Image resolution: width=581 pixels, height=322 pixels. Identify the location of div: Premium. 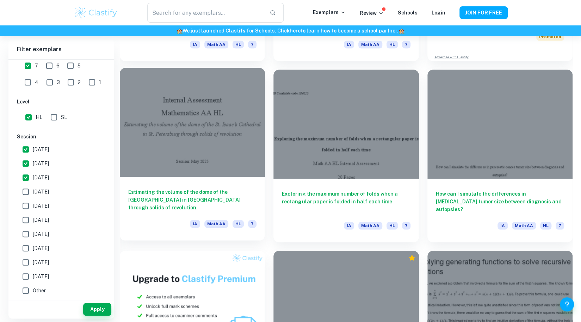
(412, 257).